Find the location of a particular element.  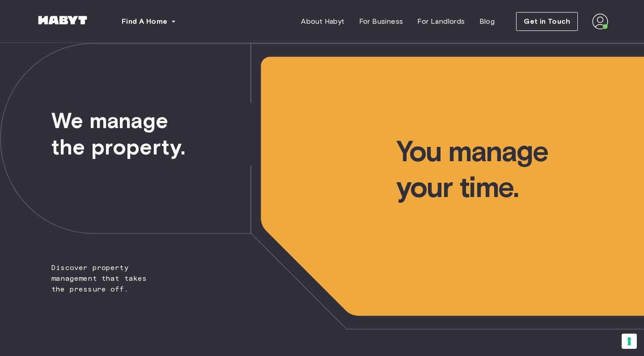

span: Get in Touch is located at coordinates (547, 21).